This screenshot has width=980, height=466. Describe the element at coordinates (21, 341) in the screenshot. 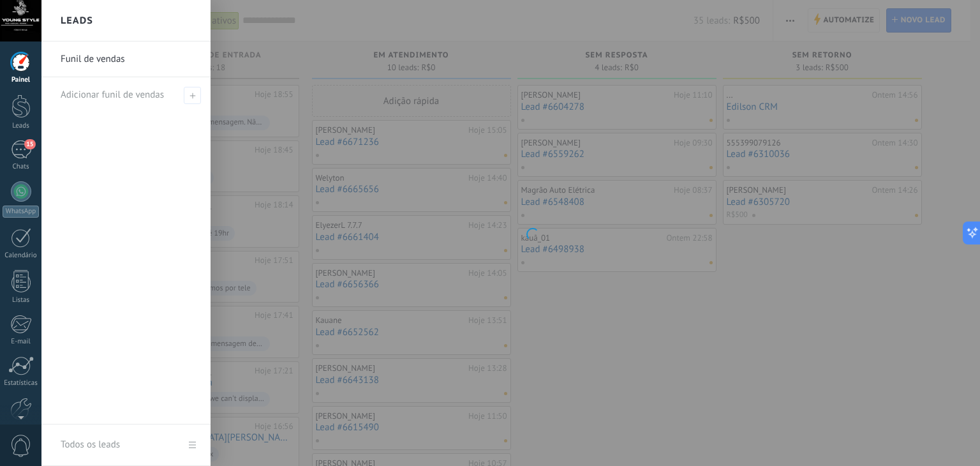

I see `div: E-mail` at that location.